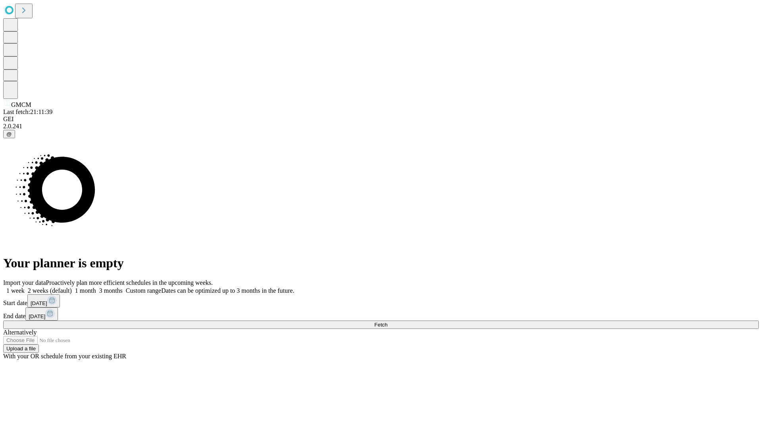  What do you see at coordinates (25, 282) in the screenshot?
I see `span: Import your data` at bounding box center [25, 282].